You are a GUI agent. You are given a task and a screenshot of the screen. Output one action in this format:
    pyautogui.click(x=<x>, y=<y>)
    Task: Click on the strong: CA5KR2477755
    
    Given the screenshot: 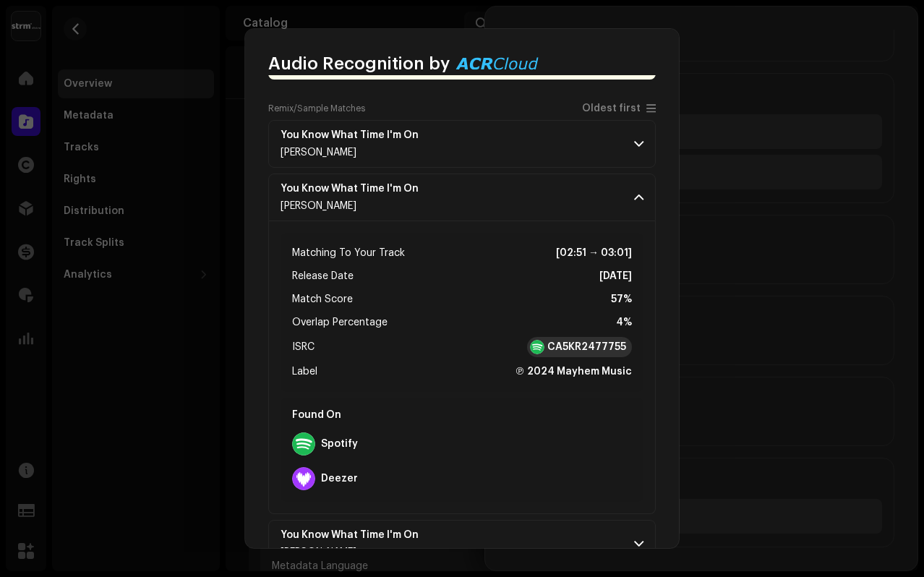 What is the action you would take?
    pyautogui.click(x=586, y=347)
    